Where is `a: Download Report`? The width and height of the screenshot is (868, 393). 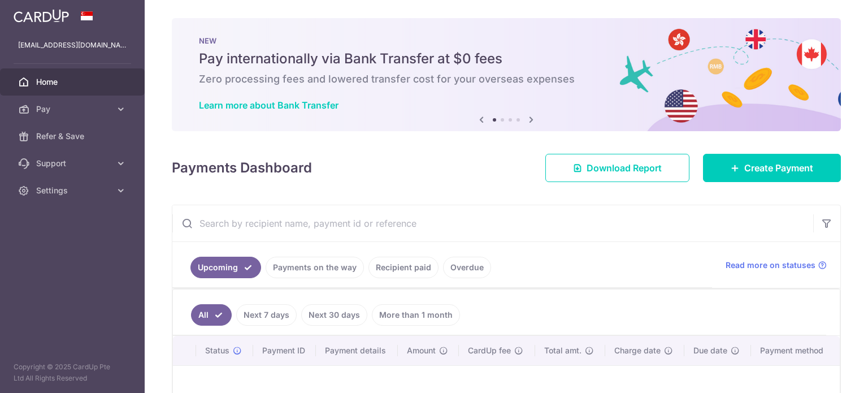
a: Download Report is located at coordinates (618, 168).